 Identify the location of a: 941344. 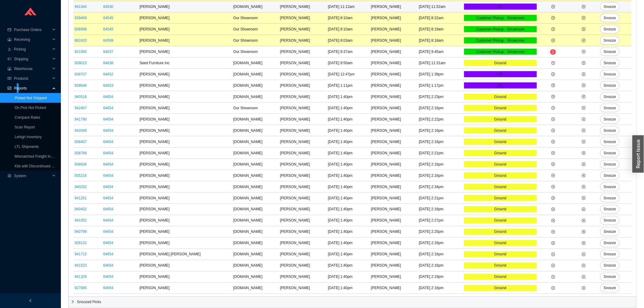
(80, 7).